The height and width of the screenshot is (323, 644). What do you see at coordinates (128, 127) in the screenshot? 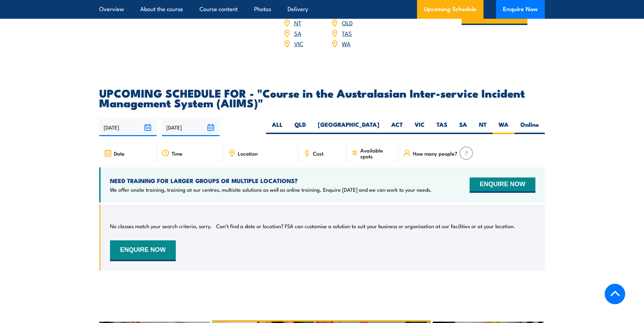
I see `input: From date` at bounding box center [128, 127].